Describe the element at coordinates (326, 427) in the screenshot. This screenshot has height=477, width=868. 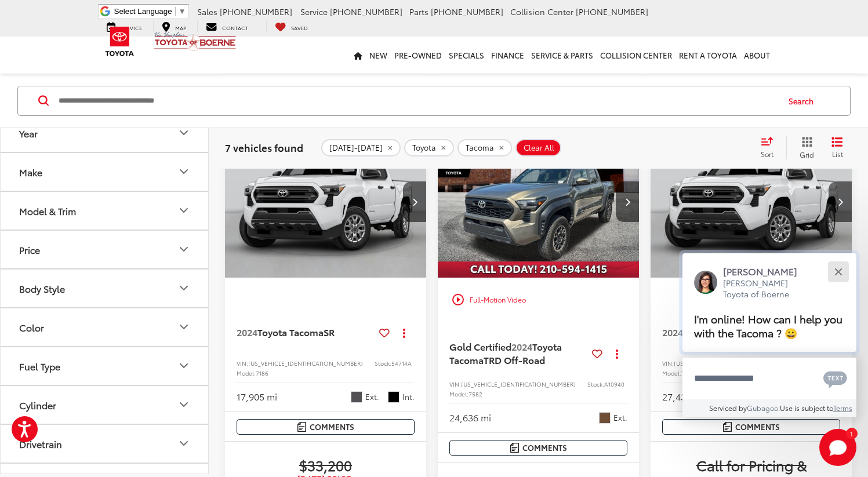
I see `button: Comments` at that location.